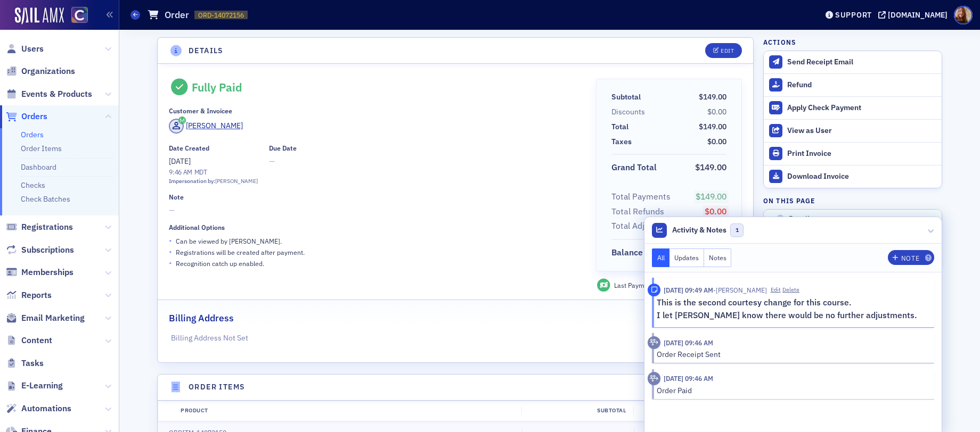 The width and height of the screenshot is (980, 432). I want to click on a: Tasks, so click(24, 363).